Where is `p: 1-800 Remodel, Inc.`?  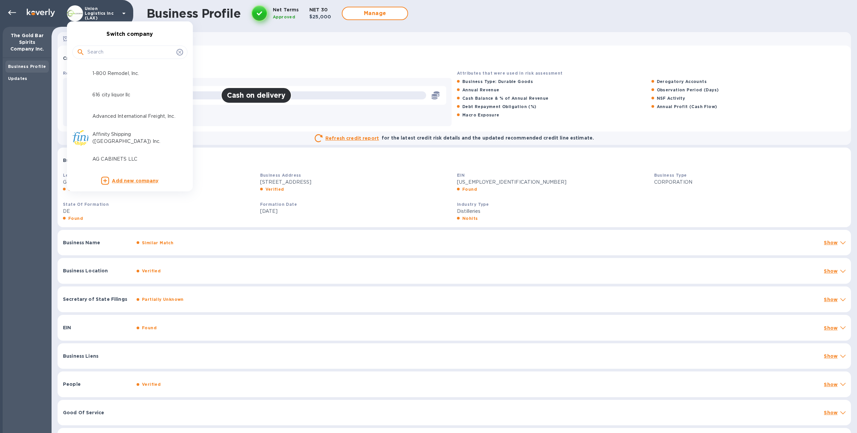 p: 1-800 Remodel, Inc. is located at coordinates (135, 73).